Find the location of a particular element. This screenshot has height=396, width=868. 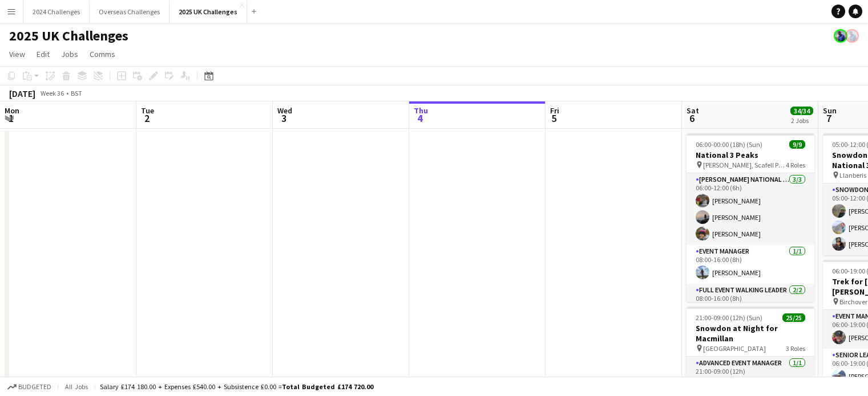

a: Edit is located at coordinates (43, 54).